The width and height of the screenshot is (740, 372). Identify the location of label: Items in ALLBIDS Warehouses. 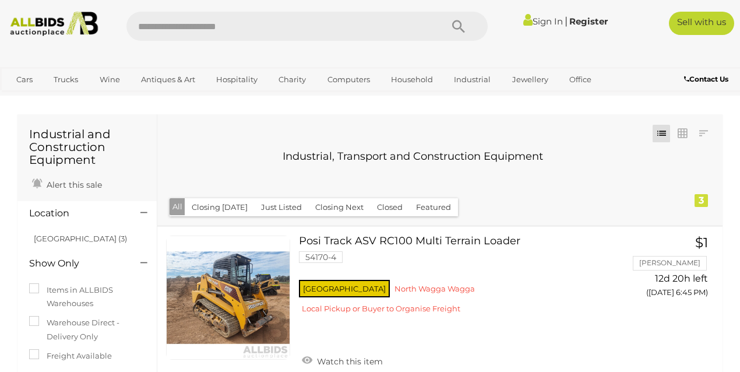
(87, 296).